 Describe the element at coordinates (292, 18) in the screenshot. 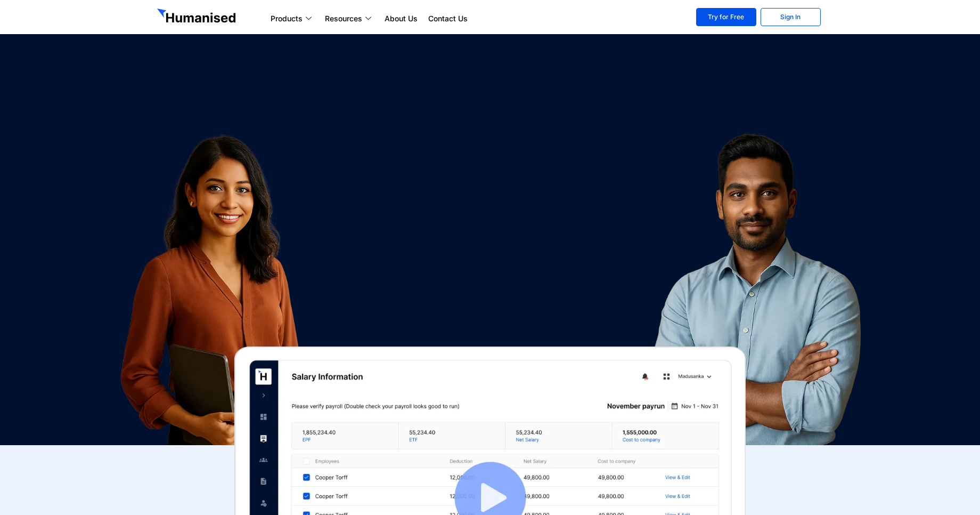

I see `a: Products` at that location.